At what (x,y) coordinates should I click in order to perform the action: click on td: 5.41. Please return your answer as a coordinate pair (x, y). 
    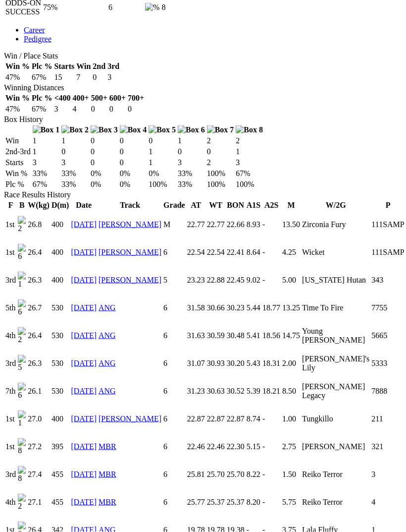
    Looking at the image, I should click on (254, 335).